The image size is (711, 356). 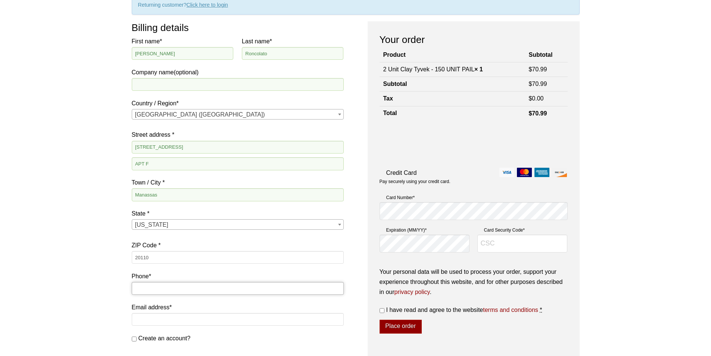 I want to click on span: Virginia, so click(x=238, y=225).